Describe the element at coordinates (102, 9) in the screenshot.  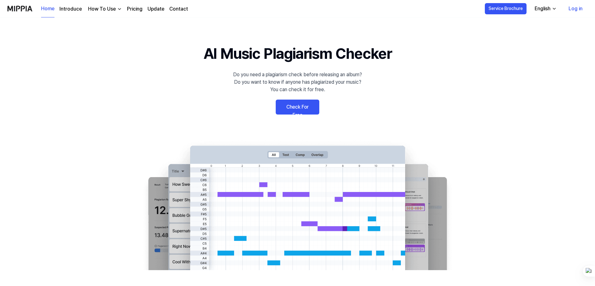
I see `div: How To Use` at that location.